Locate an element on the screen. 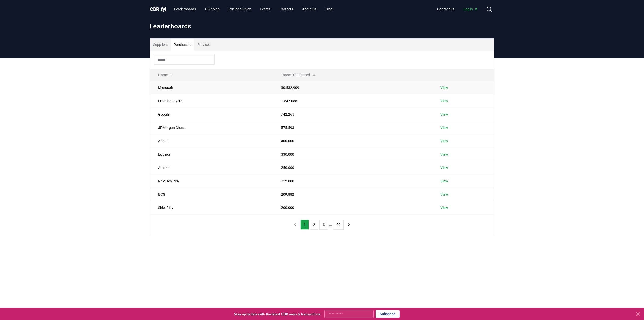 The height and width of the screenshot is (320, 644). td: 209.882 is located at coordinates (353, 194).